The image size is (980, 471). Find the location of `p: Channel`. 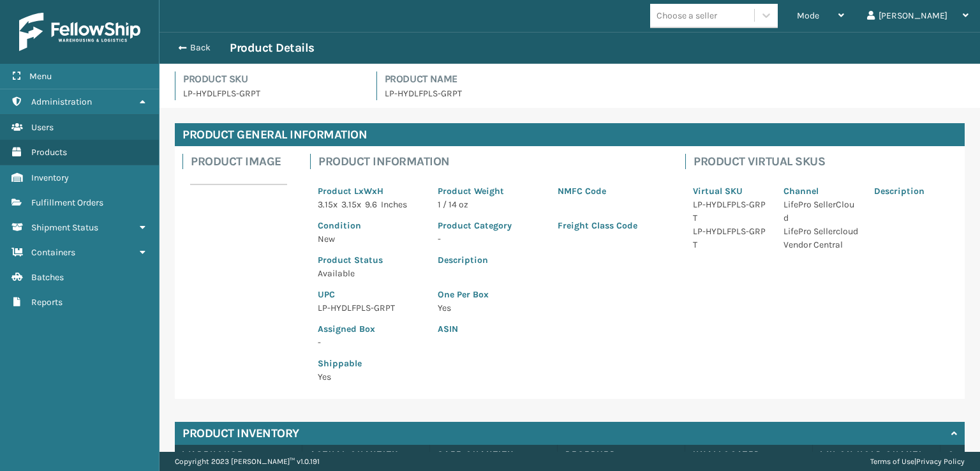

p: Channel is located at coordinates (821, 191).